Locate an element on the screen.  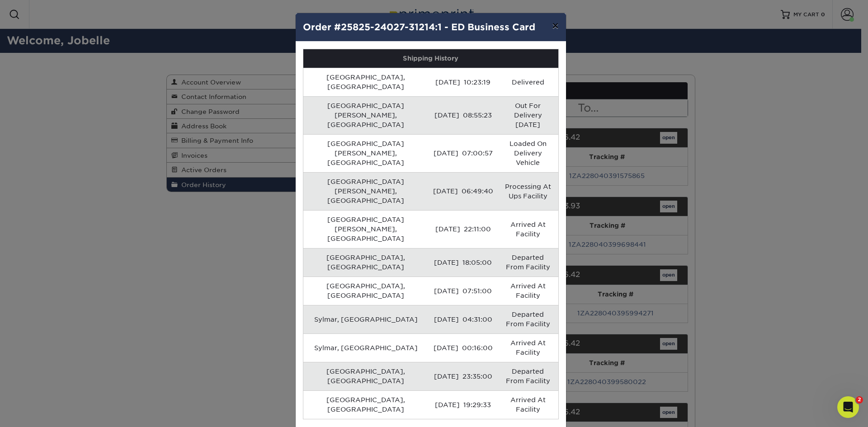
td: Loaded On Delivery Vehicle is located at coordinates (528, 153).